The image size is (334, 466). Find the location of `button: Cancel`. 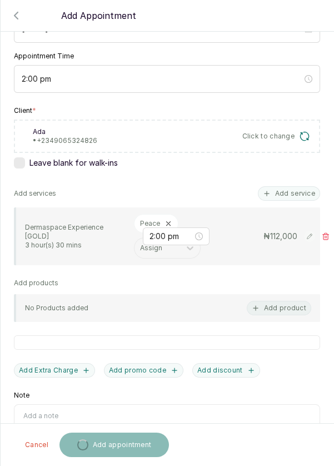

button: Cancel is located at coordinates (37, 445).